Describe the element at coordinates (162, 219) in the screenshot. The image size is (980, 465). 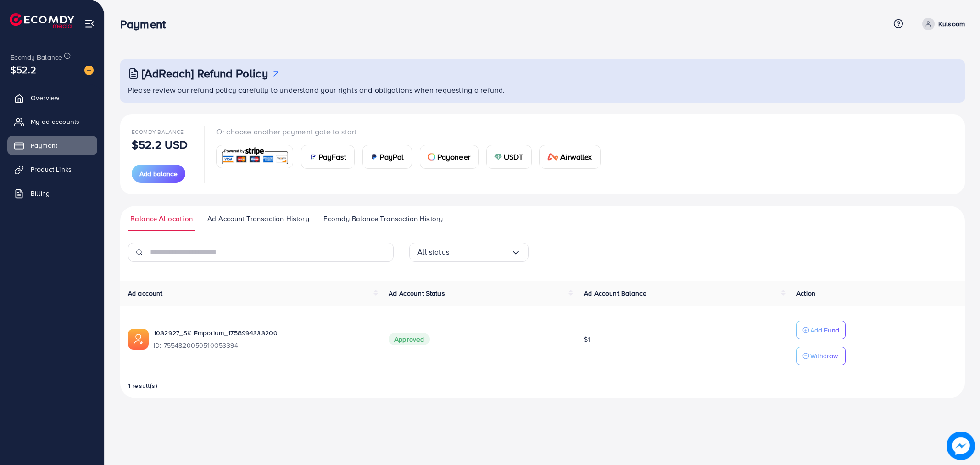
I see `span: Balance Allocation` at that location.